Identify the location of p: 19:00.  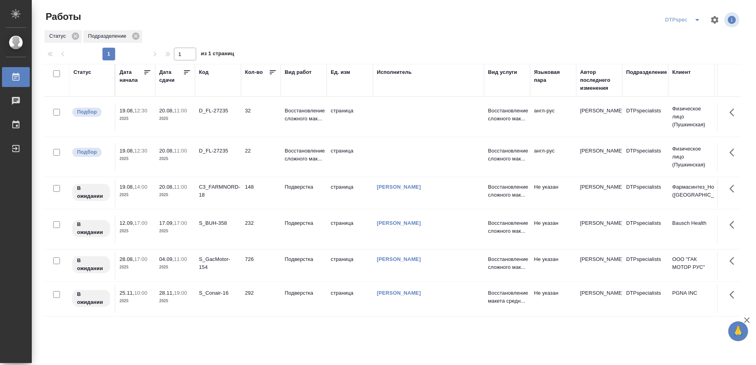
(180, 292).